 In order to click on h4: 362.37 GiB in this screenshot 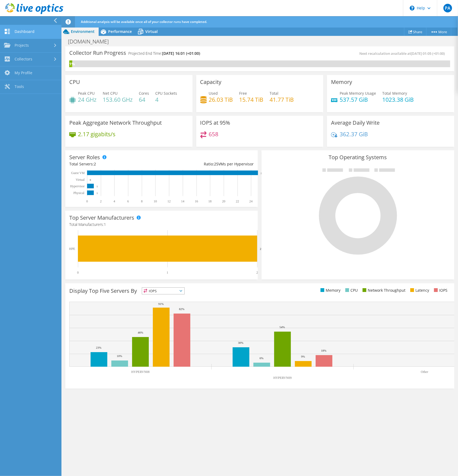, I will do `click(354, 134)`.